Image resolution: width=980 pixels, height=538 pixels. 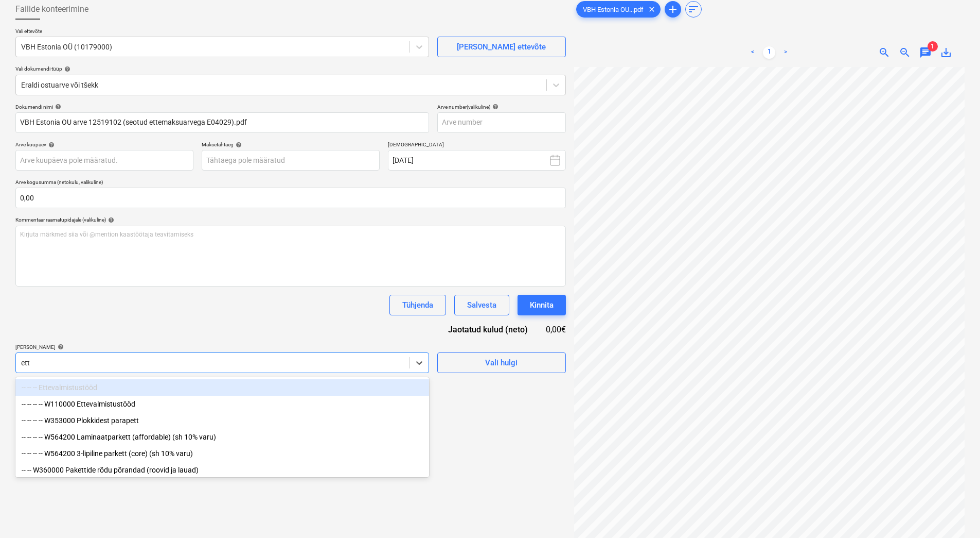 I want to click on div: Arve kuupäev, so click(x=105, y=144).